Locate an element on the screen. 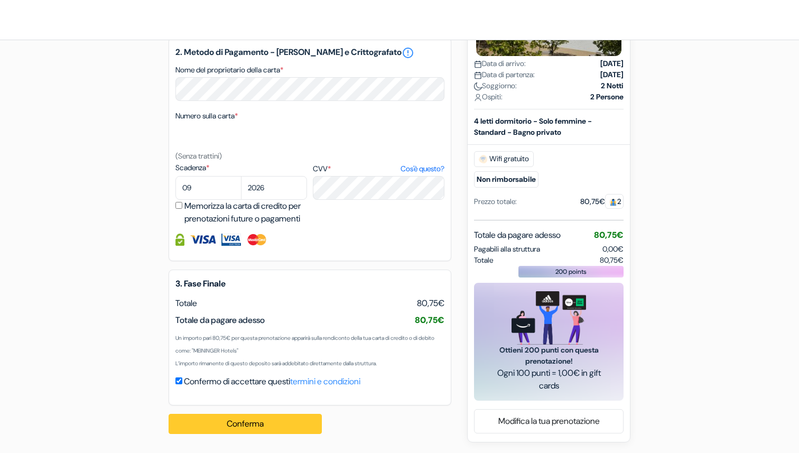 Image resolution: width=799 pixels, height=453 pixels. label: Nome del proprietario della carta is located at coordinates (229, 70).